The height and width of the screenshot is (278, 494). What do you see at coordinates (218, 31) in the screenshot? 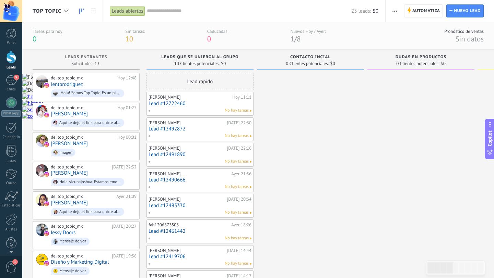
I see `div: Caducadas:` at bounding box center [218, 31].